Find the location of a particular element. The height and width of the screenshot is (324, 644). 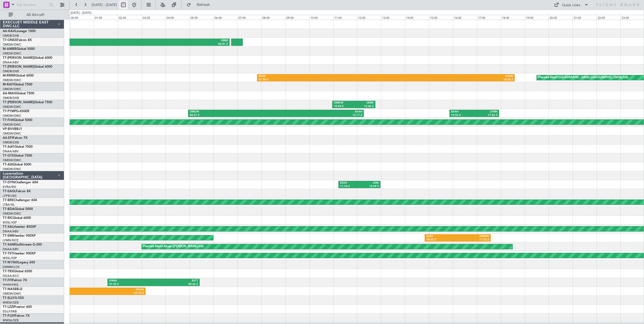

a: M-RAFIGlobal 7500 is located at coordinates (17, 85).